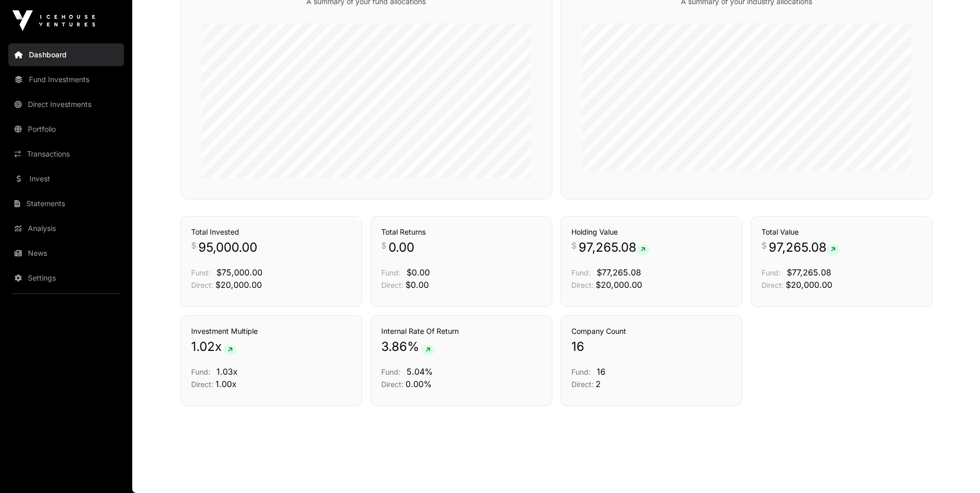  What do you see at coordinates (203, 347) in the screenshot?
I see `span: 1.02` at bounding box center [203, 347].